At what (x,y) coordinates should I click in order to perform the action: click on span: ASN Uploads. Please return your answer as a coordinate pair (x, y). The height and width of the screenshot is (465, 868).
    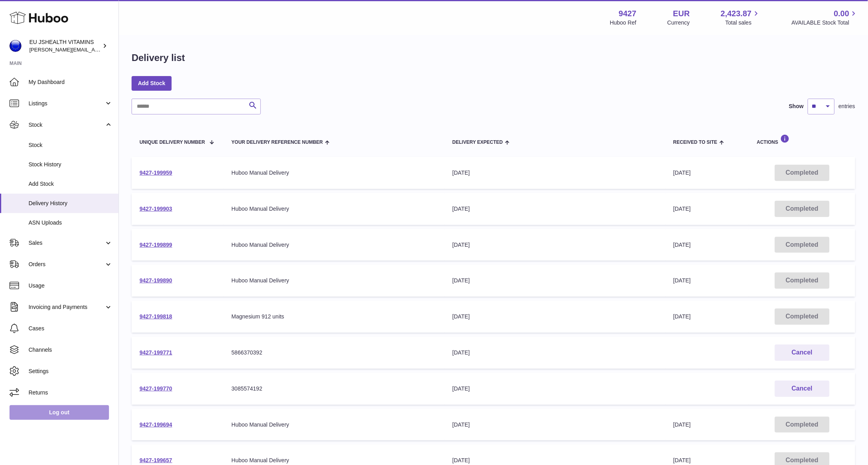
    Looking at the image, I should click on (71, 223).